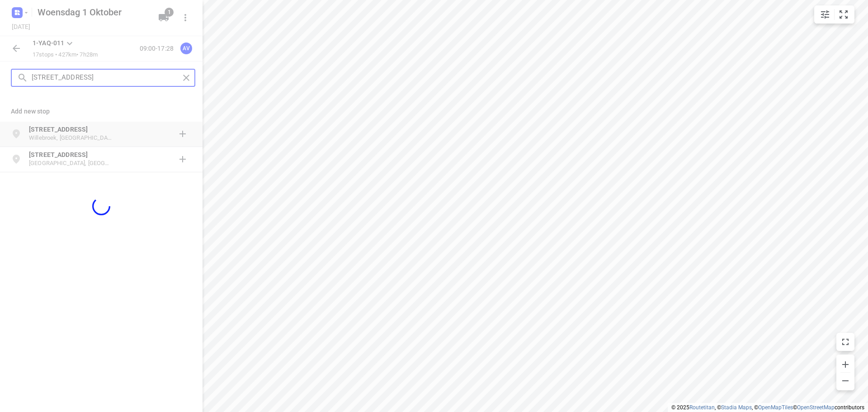  Describe the element at coordinates (736, 407) in the screenshot. I see `a: Stadia Maps` at that location.